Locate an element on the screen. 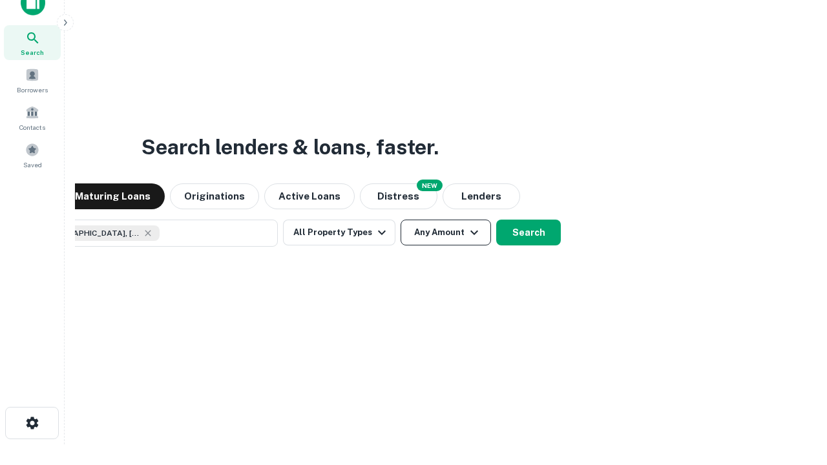 The image size is (827, 465). button: Maturing Loans is located at coordinates (112, 197).